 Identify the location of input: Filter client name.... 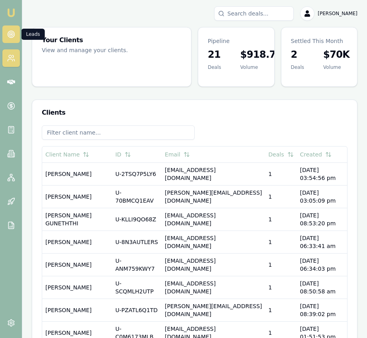
(118, 133).